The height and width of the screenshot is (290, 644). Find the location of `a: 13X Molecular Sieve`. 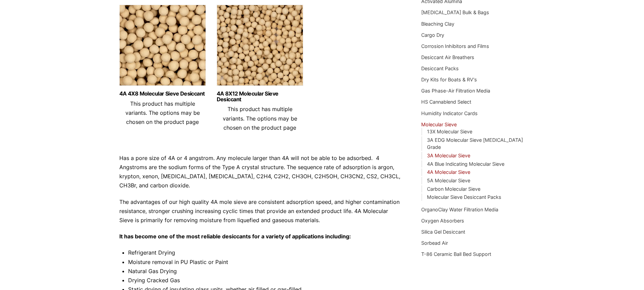

a: 13X Molecular Sieve is located at coordinates (449, 131).